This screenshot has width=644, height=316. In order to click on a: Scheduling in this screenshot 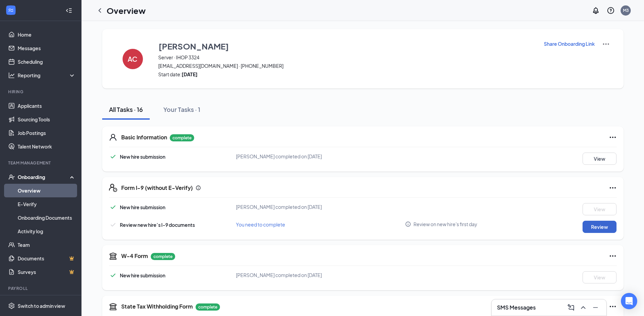, I will do `click(47, 62)`.